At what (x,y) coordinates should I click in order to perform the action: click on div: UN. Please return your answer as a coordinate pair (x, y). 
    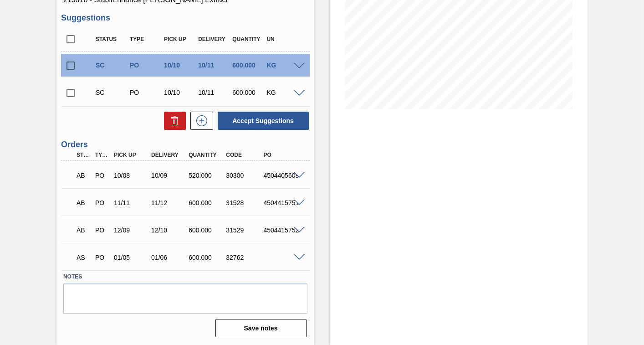
    Looking at the image, I should click on (282, 39).